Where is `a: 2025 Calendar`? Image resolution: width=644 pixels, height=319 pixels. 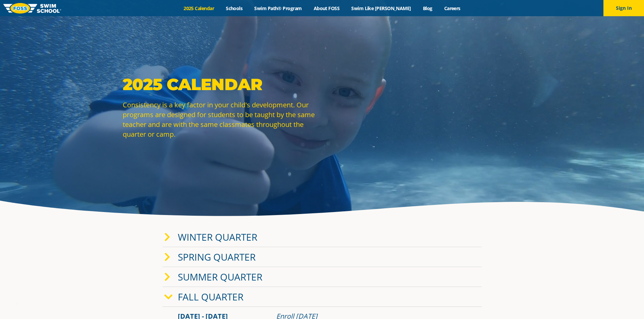
a: 2025 Calendar is located at coordinates (199, 8).